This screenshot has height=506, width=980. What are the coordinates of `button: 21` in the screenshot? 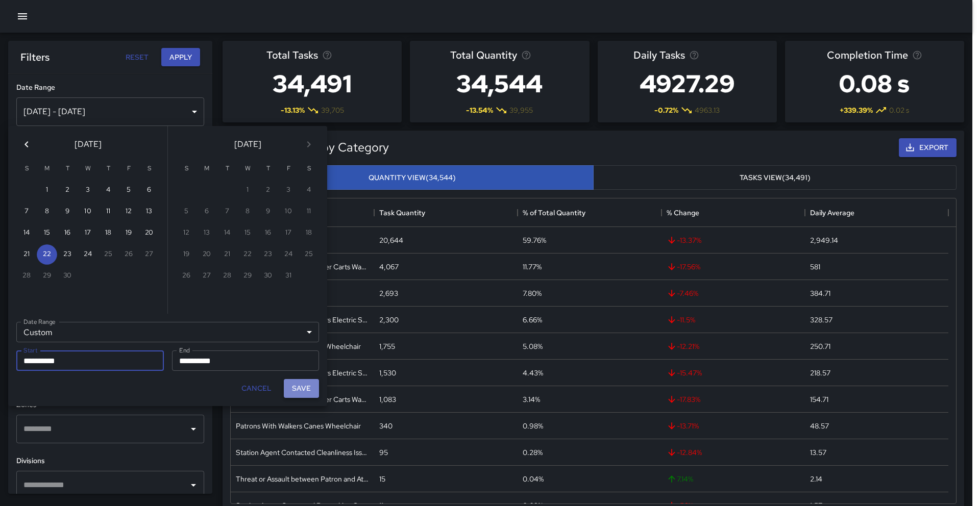 It's located at (26, 255).